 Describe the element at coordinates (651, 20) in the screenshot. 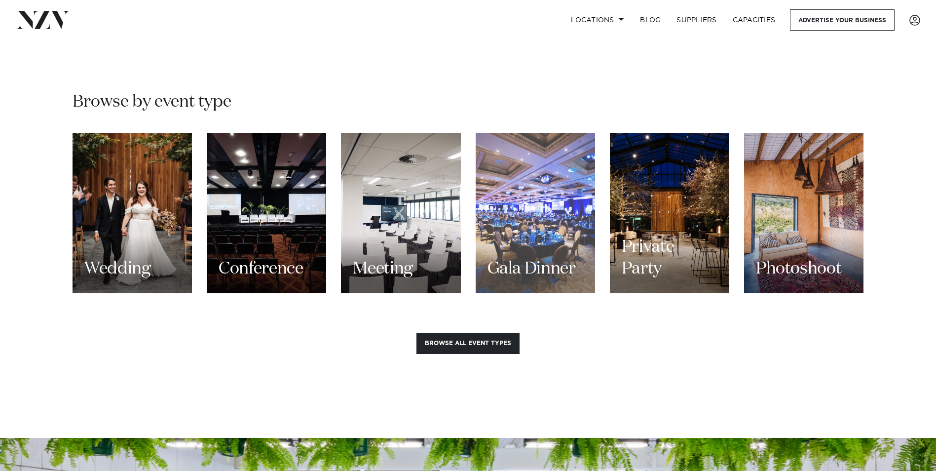

I see `a: BLOG` at that location.